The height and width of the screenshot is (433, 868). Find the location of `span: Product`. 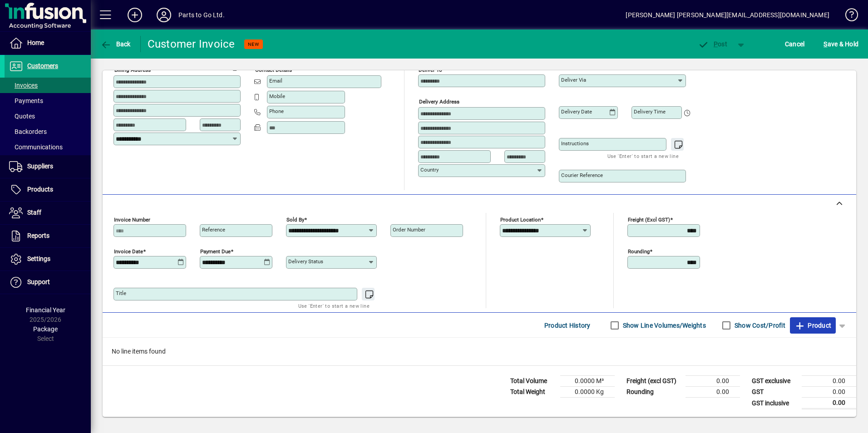

span: Product is located at coordinates (812, 325).